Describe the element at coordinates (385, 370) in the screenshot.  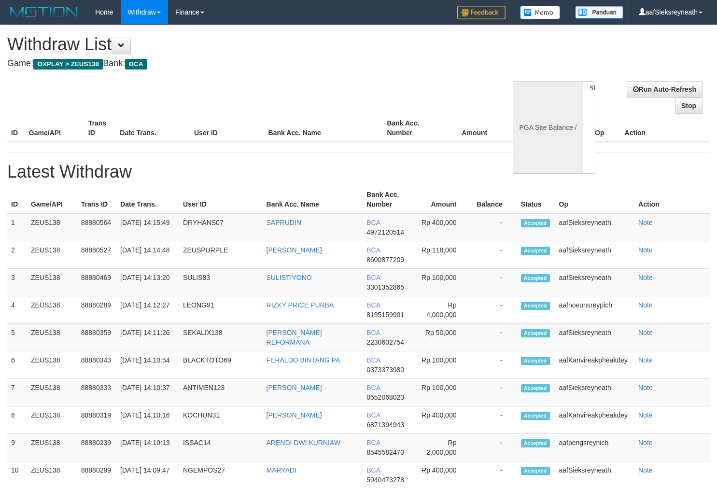
I see `span: 0373373980` at that location.